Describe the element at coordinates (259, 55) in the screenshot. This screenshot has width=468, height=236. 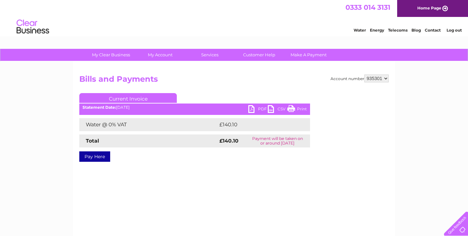
I see `a: Customer Help` at that location.